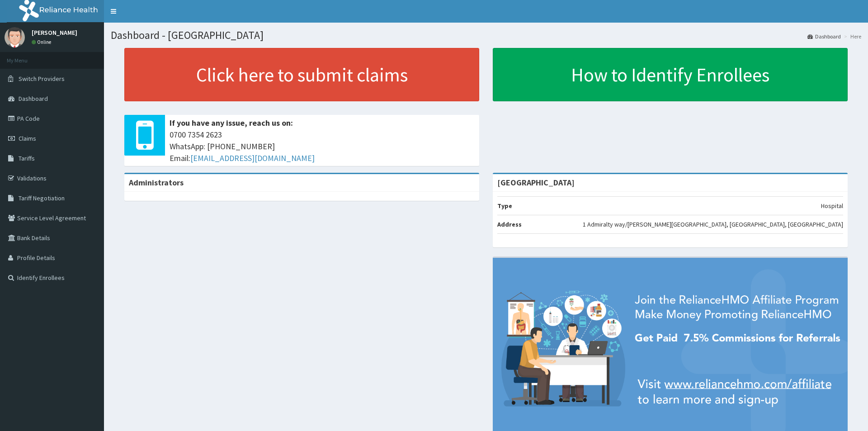 Image resolution: width=868 pixels, height=431 pixels. What do you see at coordinates (27, 138) in the screenshot?
I see `span: Claims` at bounding box center [27, 138].